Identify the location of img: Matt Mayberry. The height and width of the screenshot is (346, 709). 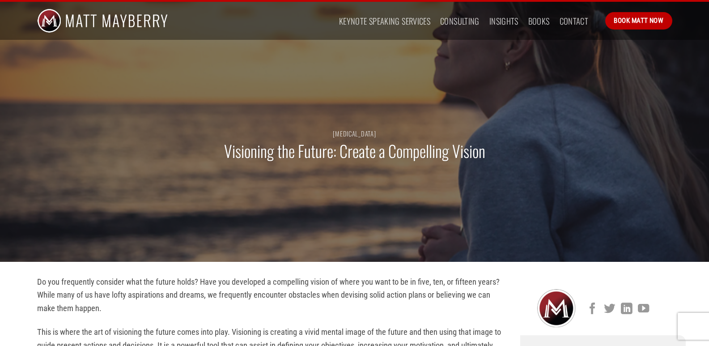
(102, 21).